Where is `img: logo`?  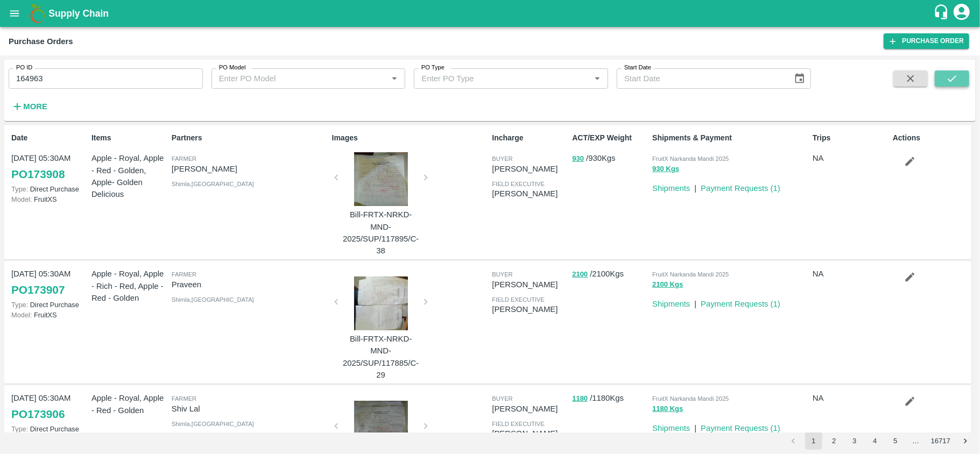
img: logo is located at coordinates (37, 13).